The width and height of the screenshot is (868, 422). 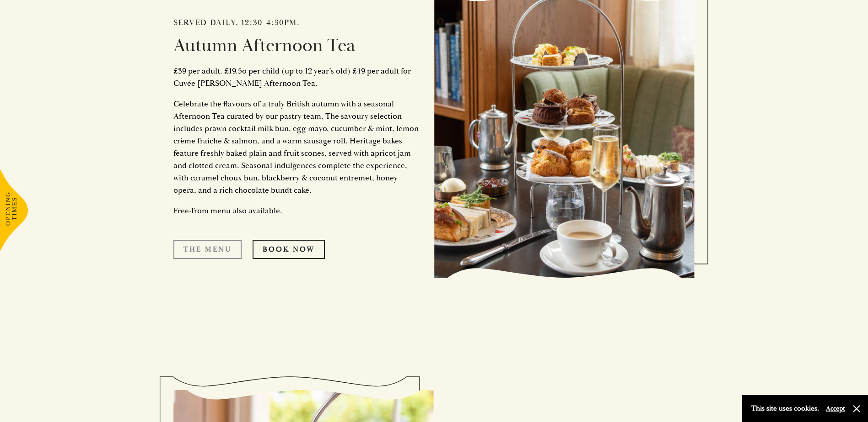 I want to click on h2: Served daily, 12:30-4:30pm., so click(x=296, y=23).